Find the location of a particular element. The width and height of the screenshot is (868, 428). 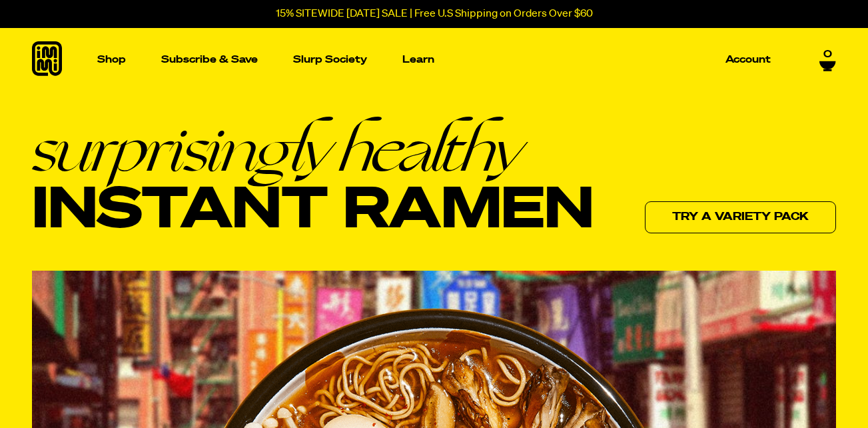

p: Account is located at coordinates (749, 59).